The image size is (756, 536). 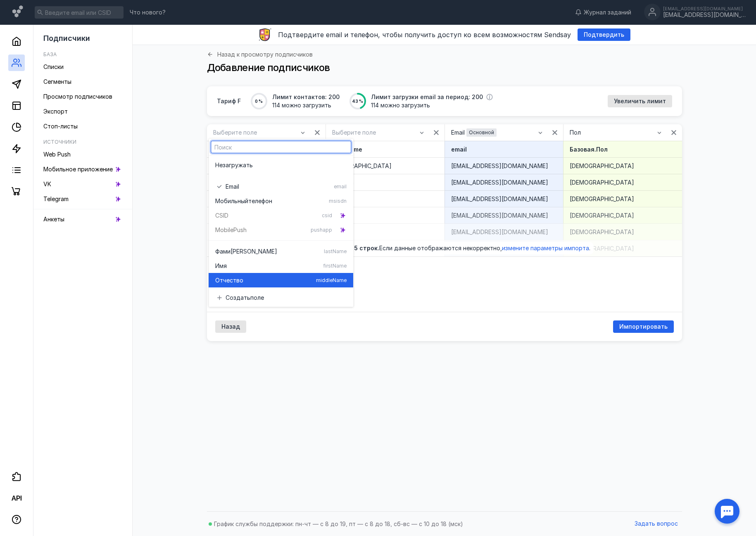 What do you see at coordinates (54, 219) in the screenshot?
I see `span: Анкеты` at bounding box center [54, 219].